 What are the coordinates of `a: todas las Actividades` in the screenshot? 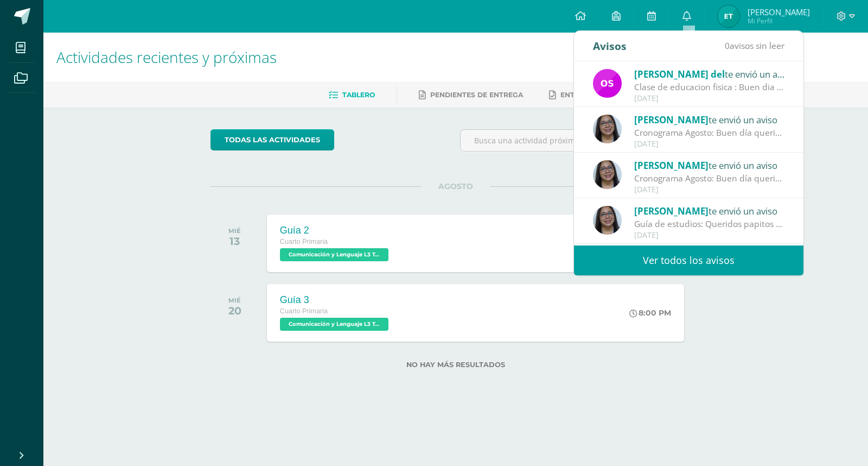 It's located at (272, 139).